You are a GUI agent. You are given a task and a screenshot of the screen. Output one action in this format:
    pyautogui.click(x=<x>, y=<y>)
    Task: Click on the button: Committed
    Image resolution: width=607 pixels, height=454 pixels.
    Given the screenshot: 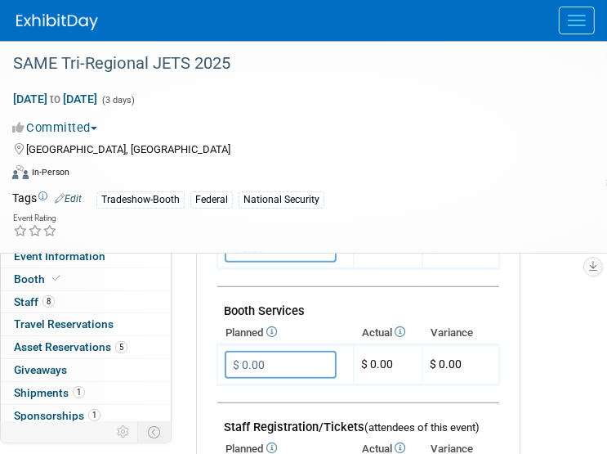 What is the action you would take?
    pyautogui.click(x=58, y=127)
    